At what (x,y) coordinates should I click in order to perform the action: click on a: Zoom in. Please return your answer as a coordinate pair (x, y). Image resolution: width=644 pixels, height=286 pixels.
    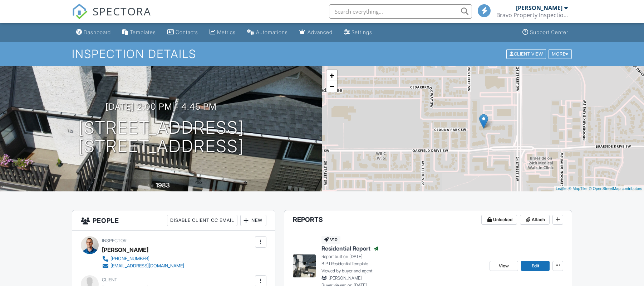
    Looking at the image, I should click on (332, 75).